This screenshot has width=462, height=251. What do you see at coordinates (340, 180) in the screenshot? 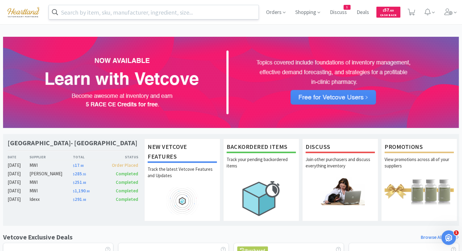
I see `a: DiscussJoin other purchasers and discuss everything inventory` at bounding box center [340, 180].